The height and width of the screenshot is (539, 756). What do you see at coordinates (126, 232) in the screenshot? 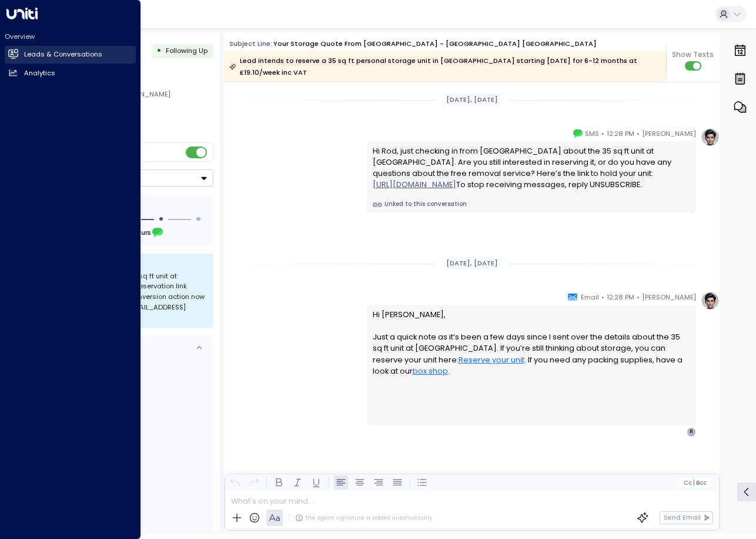
I see `div: Next Follow Up:` at bounding box center [126, 232].